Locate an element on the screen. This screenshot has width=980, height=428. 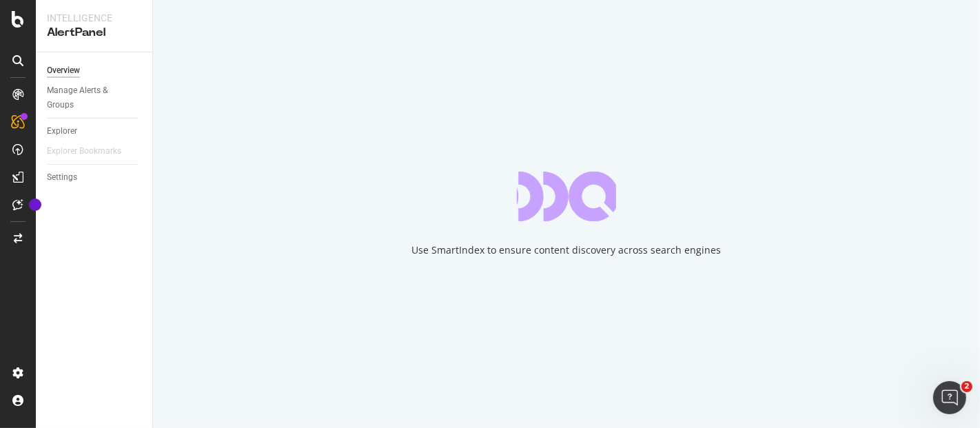
div: Explorer Bookmarks is located at coordinates (84, 151).